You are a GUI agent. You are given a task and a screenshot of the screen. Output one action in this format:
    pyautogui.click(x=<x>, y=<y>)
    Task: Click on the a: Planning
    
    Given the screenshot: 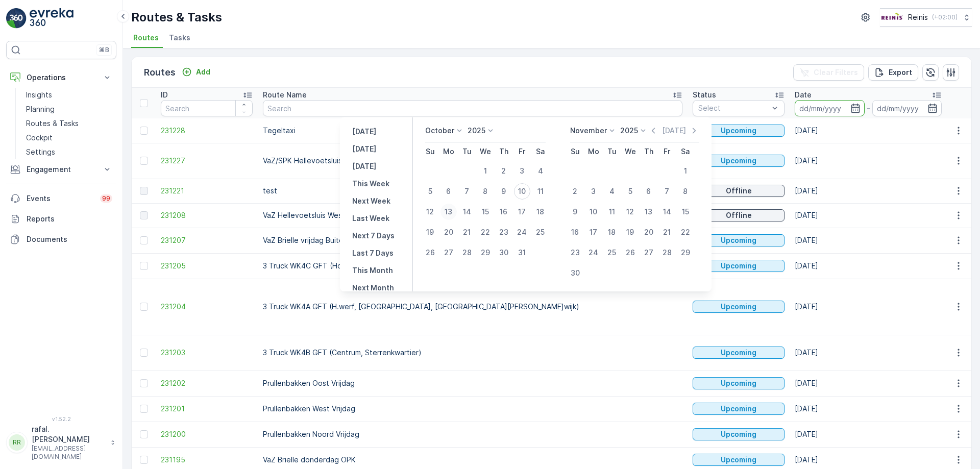 What is the action you would take?
    pyautogui.click(x=69, y=109)
    